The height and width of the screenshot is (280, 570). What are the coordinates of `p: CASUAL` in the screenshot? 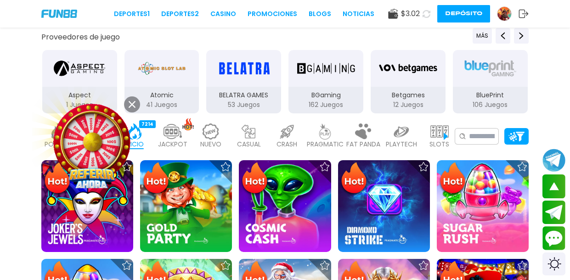 It's located at (249, 144).